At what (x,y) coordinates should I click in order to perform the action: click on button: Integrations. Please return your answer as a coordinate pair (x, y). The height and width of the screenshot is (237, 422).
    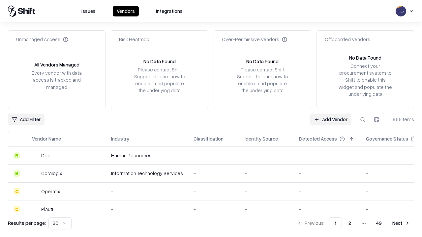
    Looking at the image, I should click on (169, 11).